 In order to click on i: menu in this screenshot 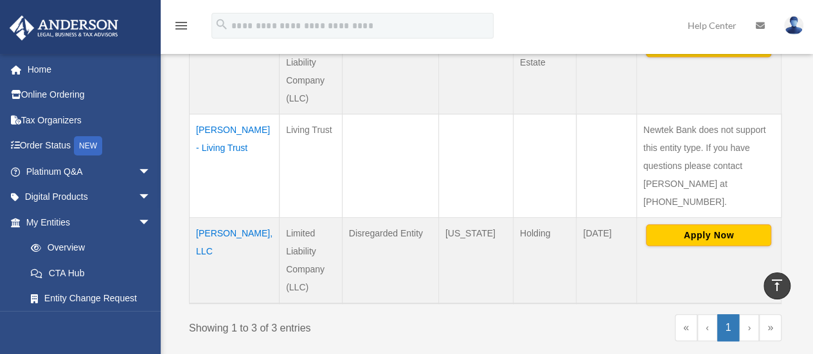, I will do `click(181, 26)`.